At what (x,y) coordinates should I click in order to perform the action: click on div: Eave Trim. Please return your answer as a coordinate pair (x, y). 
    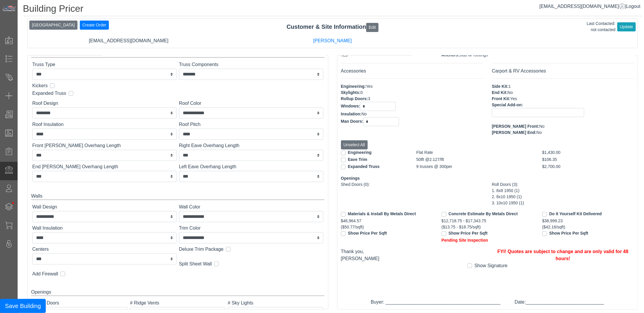
    Looking at the image, I should click on (374, 160).